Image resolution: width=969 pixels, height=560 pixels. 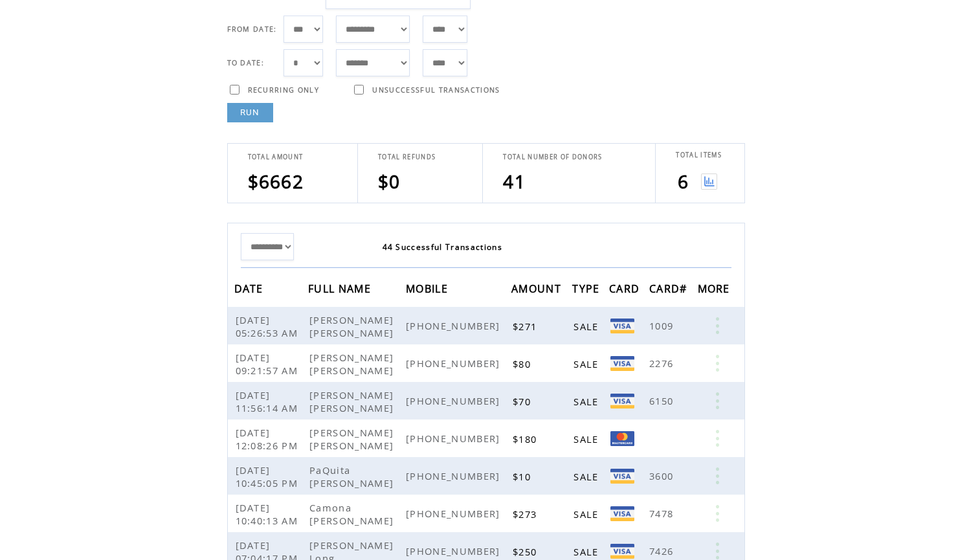 What do you see at coordinates (709, 182) in the screenshot?
I see `img: View graph` at bounding box center [709, 182].